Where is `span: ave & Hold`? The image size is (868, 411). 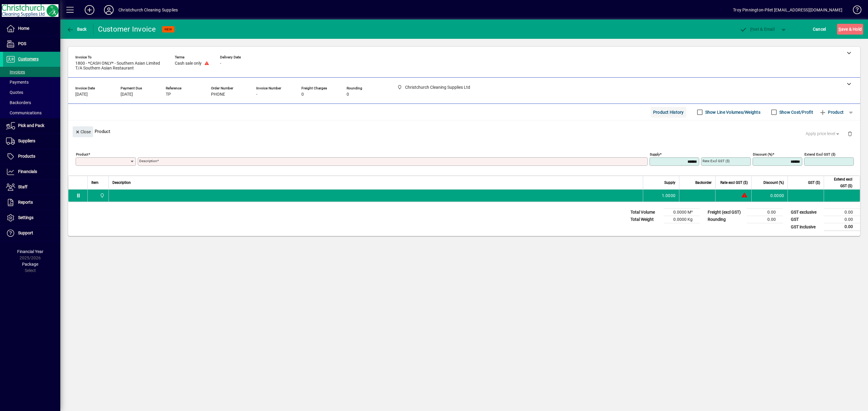
span: ave & Hold is located at coordinates (849, 29).